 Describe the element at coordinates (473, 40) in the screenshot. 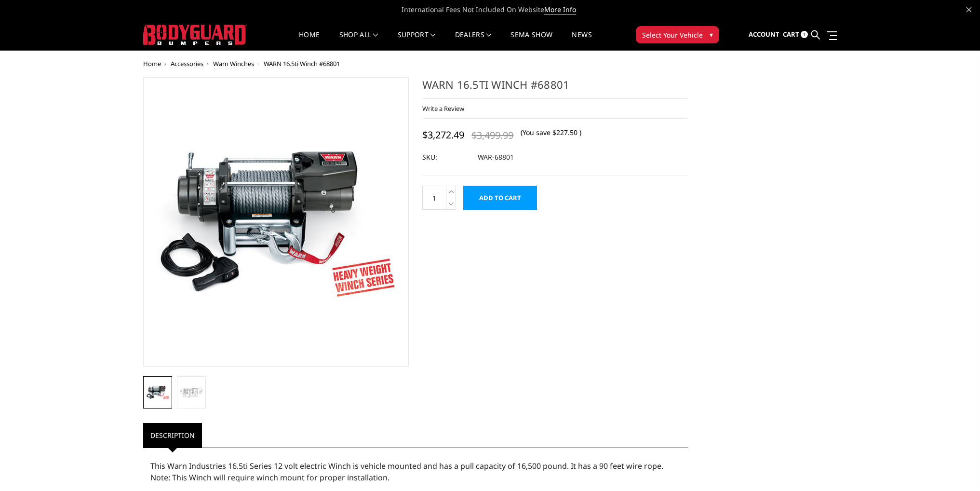

I see `a: Dealers` at that location.